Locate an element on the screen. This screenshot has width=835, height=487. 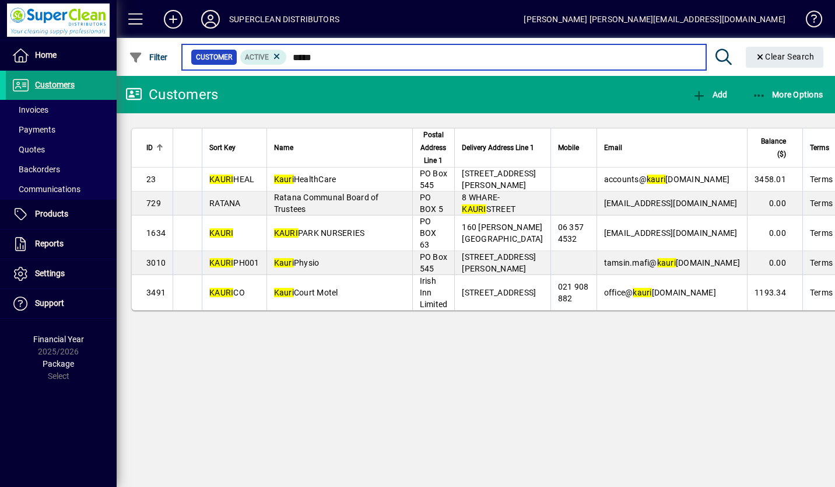
span: 06 357 4532 is located at coordinates (571, 233).